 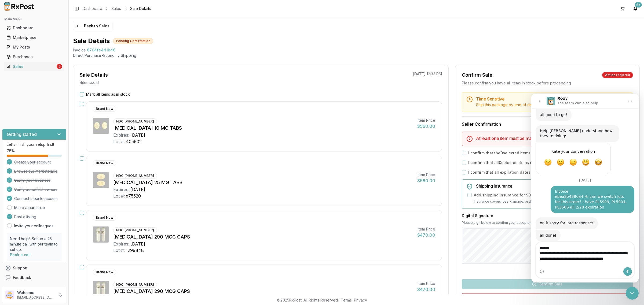 I want to click on button: I don't have these items available anymore, so click(x=547, y=298).